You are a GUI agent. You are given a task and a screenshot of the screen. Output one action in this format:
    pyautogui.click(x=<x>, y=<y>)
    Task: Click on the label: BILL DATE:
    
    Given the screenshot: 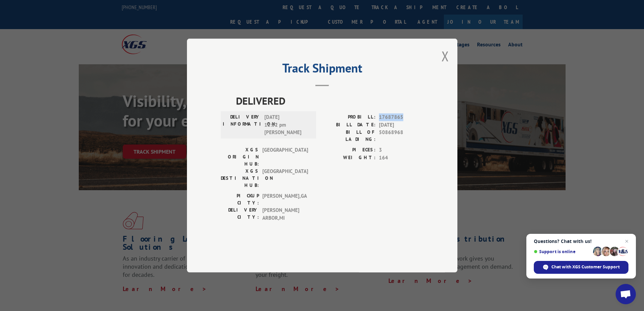 What is the action you would take?
    pyautogui.click(x=349, y=125)
    